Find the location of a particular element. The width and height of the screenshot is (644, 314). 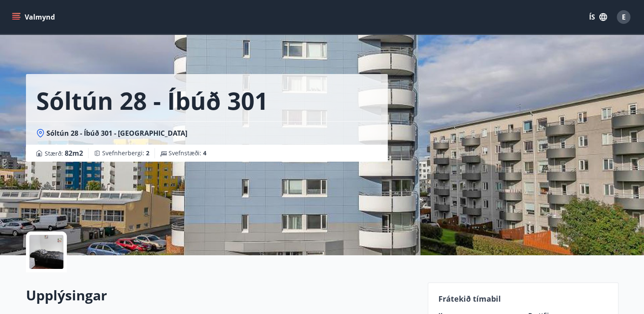

button: menu is located at coordinates (34, 17).